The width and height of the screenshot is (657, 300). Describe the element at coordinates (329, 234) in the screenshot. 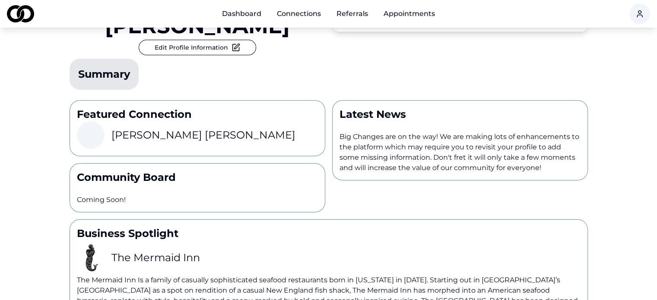

I see `p: Business Spotlight` at that location.